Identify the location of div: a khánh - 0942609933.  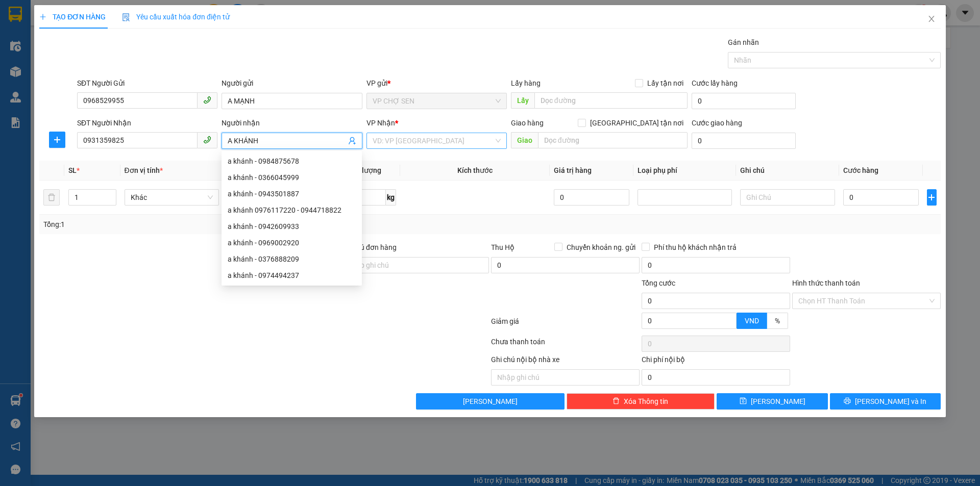
(292, 227).